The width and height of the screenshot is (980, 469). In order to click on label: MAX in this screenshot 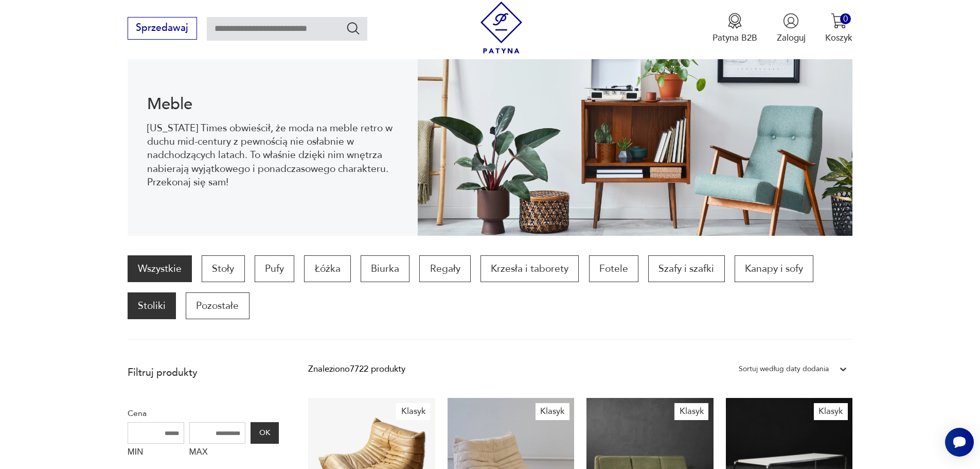, I will do `click(218, 454)`.